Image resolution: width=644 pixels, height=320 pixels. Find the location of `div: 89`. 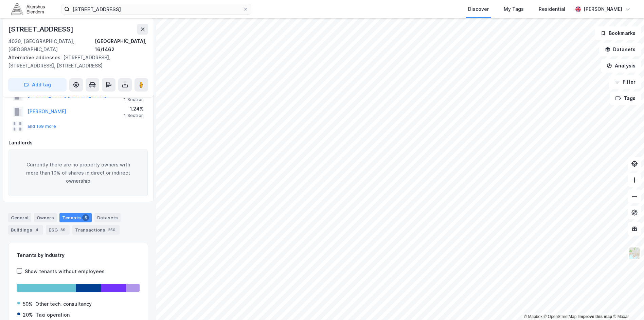

div: 89 is located at coordinates (63, 230).